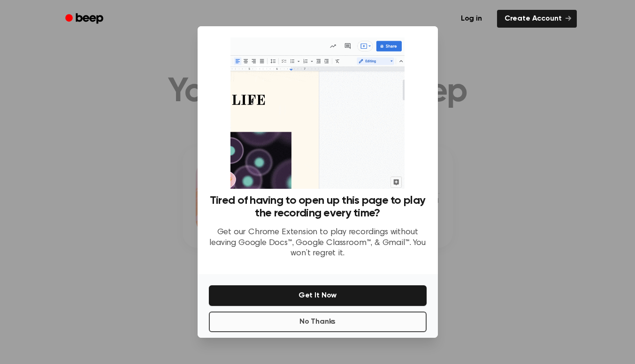  Describe the element at coordinates (318, 296) in the screenshot. I see `button: Get It Now` at that location.